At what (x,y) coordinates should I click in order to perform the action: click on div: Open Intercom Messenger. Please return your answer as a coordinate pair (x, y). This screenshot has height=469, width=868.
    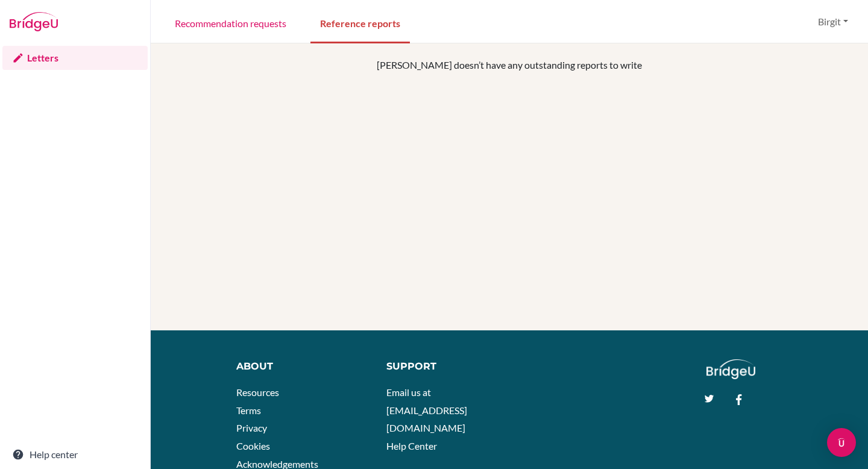
    Looking at the image, I should click on (842, 443).